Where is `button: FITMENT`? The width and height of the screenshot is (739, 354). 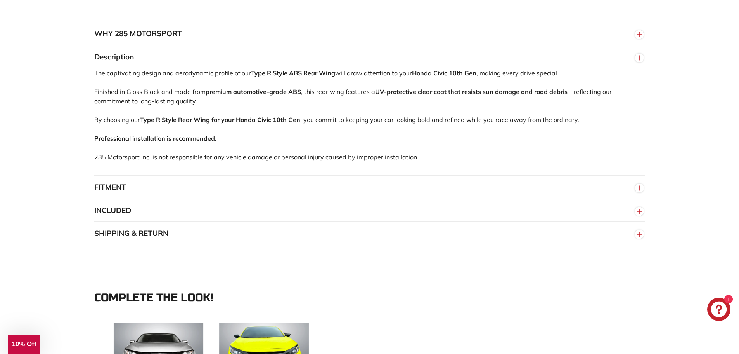
button: FITMENT is located at coordinates (370, 187).